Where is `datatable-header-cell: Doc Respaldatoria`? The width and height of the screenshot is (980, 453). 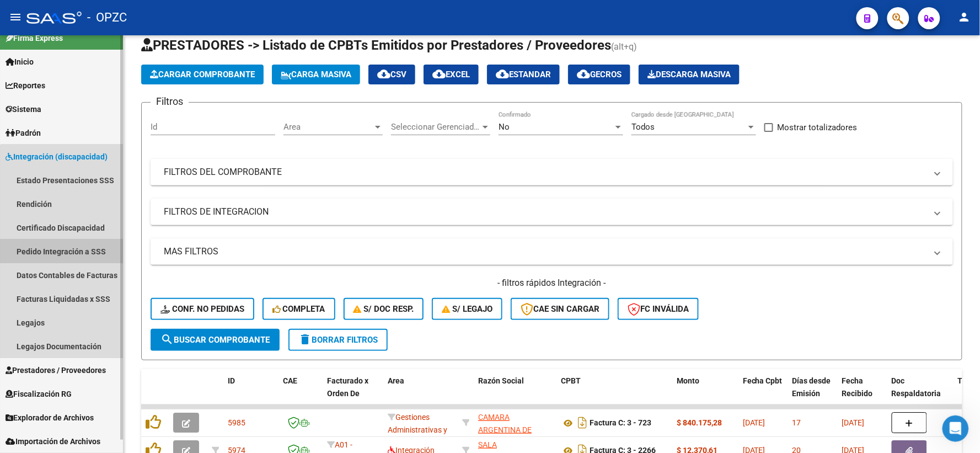
datatable-header-cell: Doc Respaldatoria is located at coordinates (920, 393).